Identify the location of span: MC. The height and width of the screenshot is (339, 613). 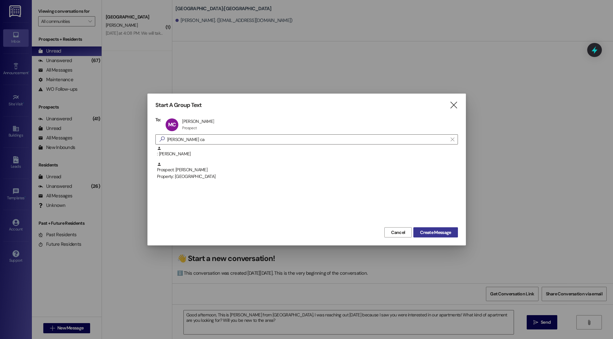
(172, 125).